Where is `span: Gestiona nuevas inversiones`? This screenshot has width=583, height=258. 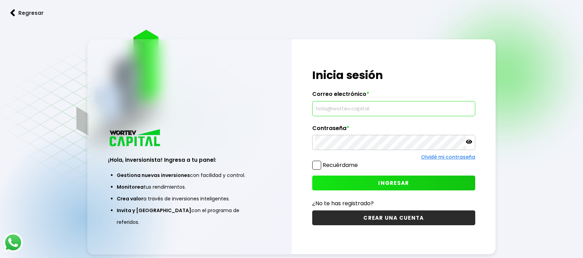
span: Gestiona nuevas inversiones is located at coordinates (153, 175).